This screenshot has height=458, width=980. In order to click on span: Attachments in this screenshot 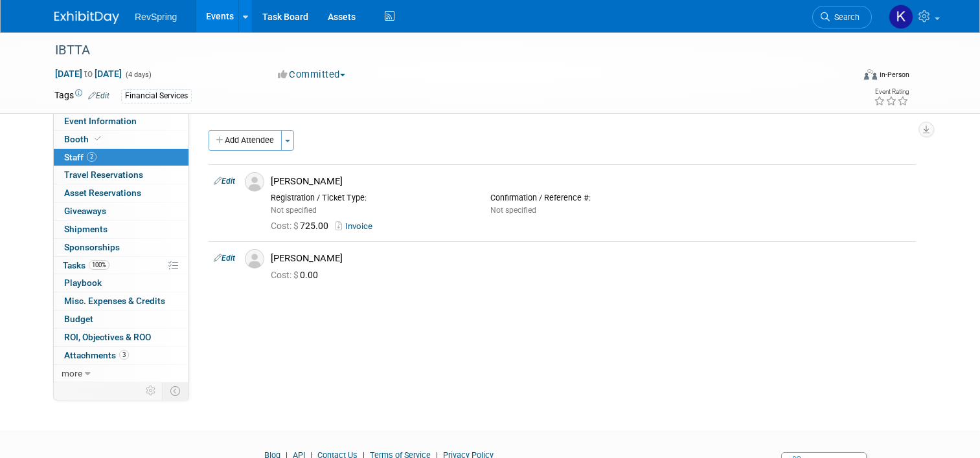, I will do `click(96, 356)`.